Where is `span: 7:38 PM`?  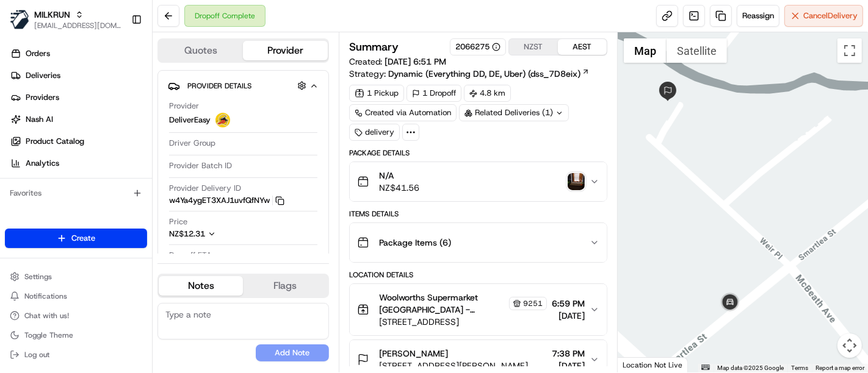 span: 7:38 PM is located at coordinates (568, 353).